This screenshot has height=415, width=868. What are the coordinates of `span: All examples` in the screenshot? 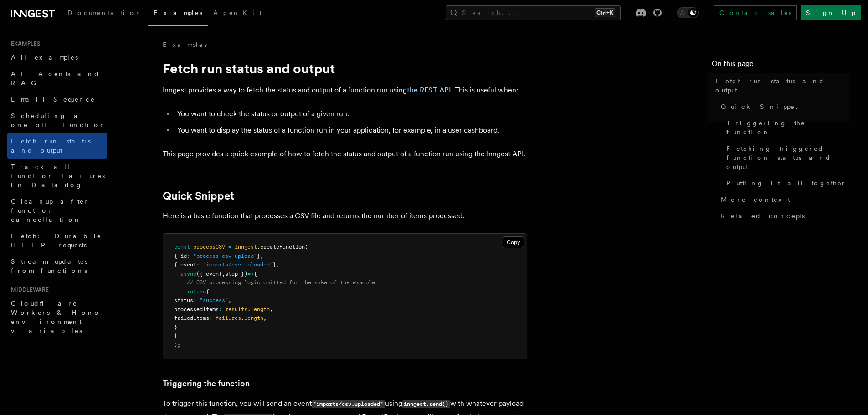 It's located at (44, 58).